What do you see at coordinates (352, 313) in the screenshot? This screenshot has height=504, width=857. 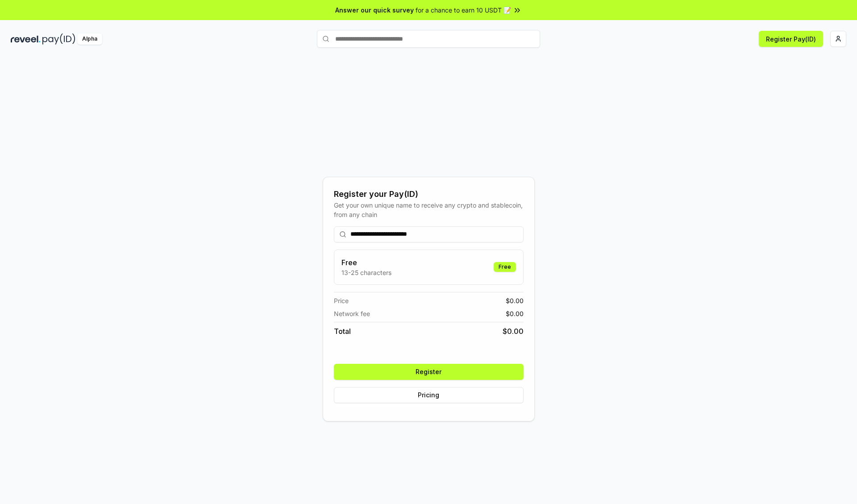 I see `span: Network fee` at bounding box center [352, 313].